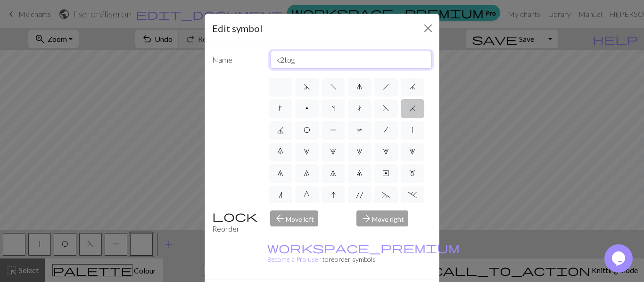 The width and height of the screenshot is (644, 282). I want to click on span: d, so click(307, 86).